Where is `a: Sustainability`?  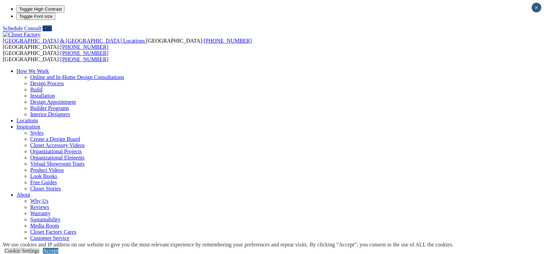
a: Sustainability is located at coordinates (45, 219).